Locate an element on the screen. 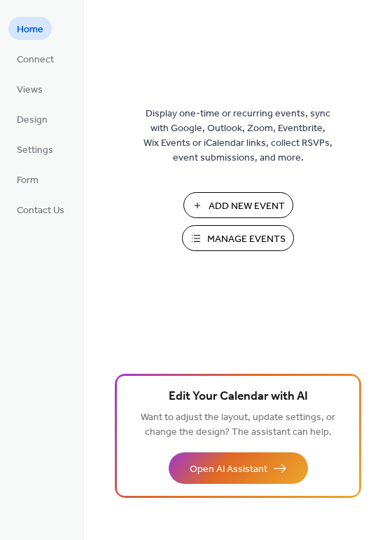  span: Open AI Assistant is located at coordinates (228, 469).